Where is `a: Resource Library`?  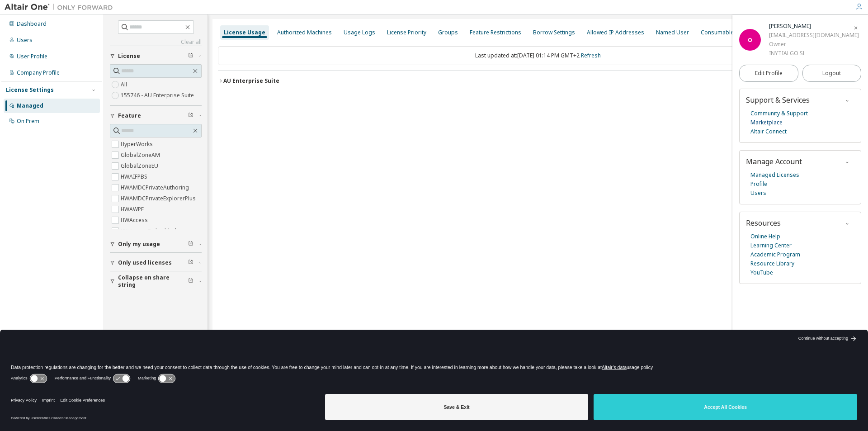 a: Resource Library is located at coordinates (772, 263).